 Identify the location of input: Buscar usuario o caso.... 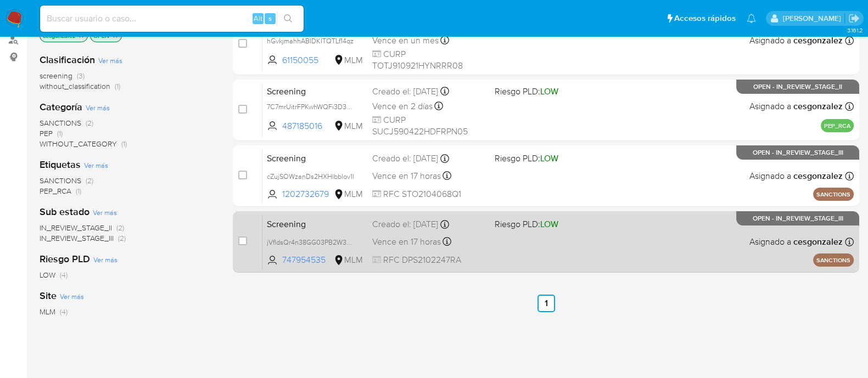
(172, 18).